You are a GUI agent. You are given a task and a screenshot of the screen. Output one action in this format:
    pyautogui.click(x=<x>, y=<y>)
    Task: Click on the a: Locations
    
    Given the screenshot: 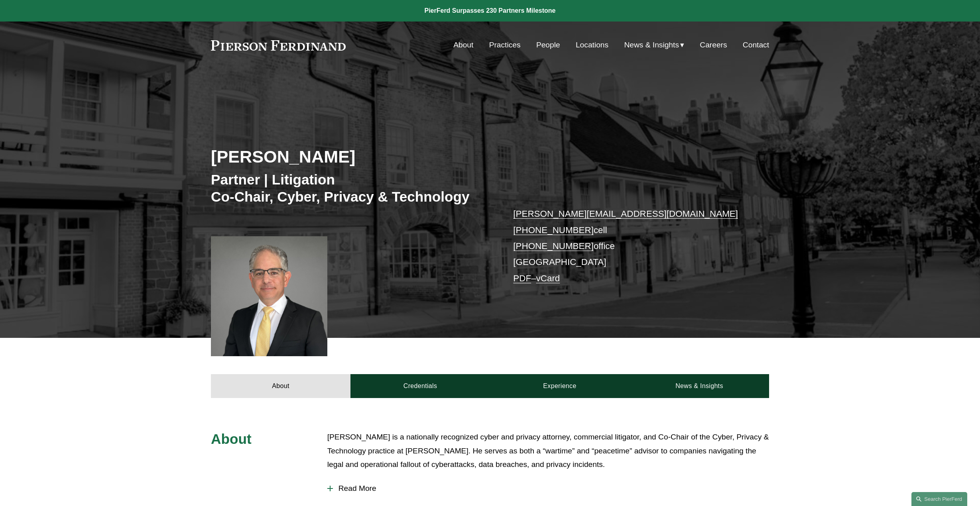 What is the action you would take?
    pyautogui.click(x=592, y=45)
    